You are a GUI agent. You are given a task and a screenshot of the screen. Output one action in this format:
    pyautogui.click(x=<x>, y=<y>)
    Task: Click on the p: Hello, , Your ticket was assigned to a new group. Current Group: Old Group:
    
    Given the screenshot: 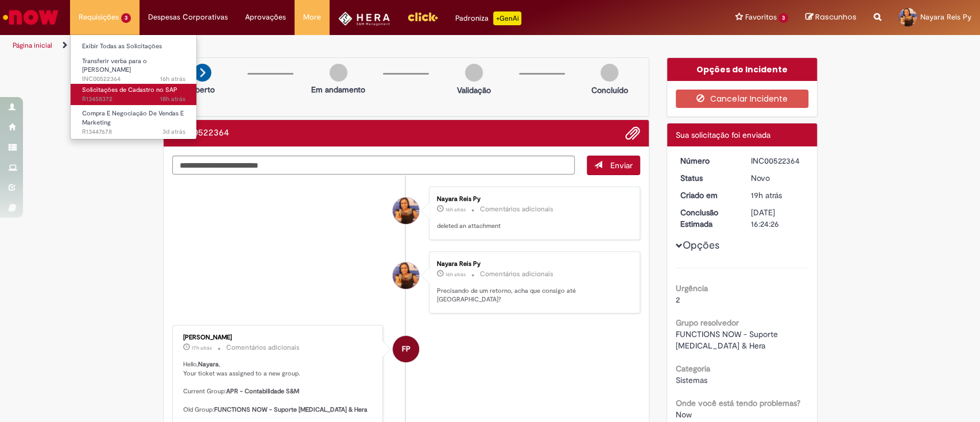 What is the action you would take?
    pyautogui.click(x=279, y=387)
    